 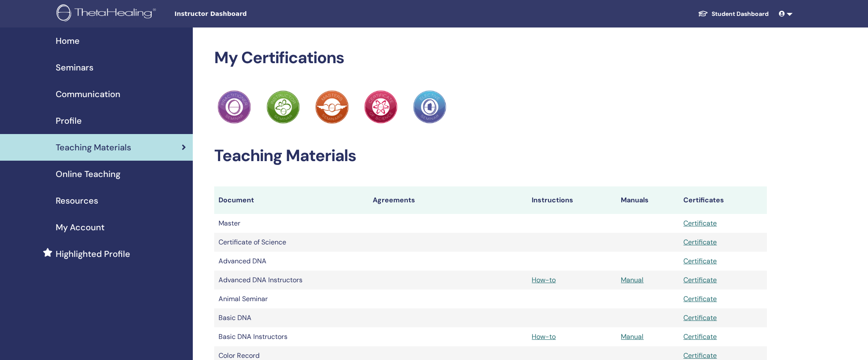 What do you see at coordinates (291, 242) in the screenshot?
I see `td: Certificate of Science` at bounding box center [291, 242].